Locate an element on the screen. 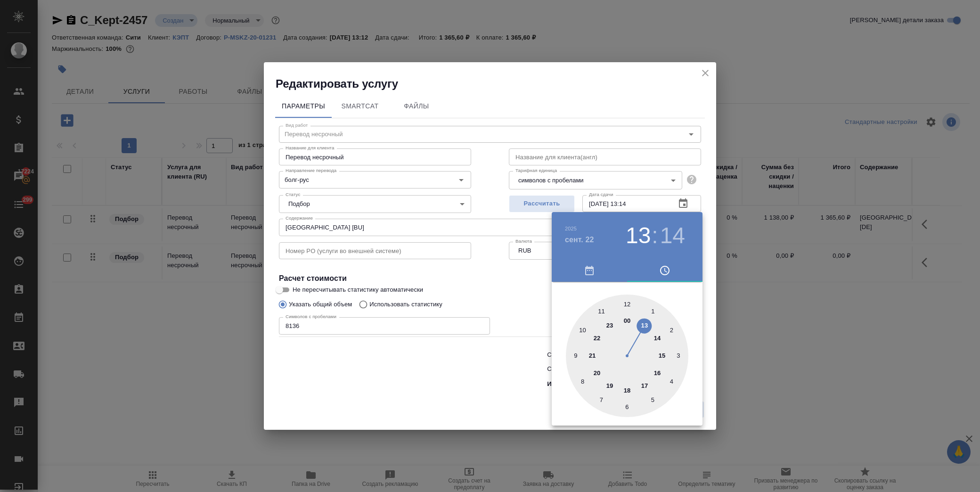 This screenshot has height=492, width=980. h6: 2025 is located at coordinates (571, 229).